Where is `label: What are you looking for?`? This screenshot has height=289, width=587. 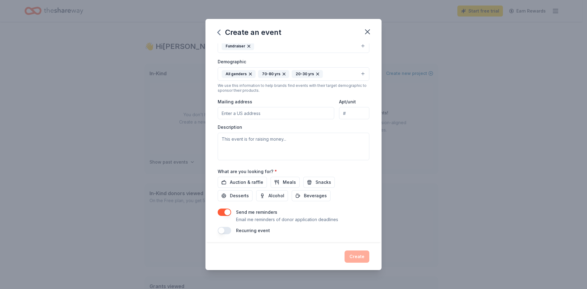
label: What are you looking for? is located at coordinates (247, 171).